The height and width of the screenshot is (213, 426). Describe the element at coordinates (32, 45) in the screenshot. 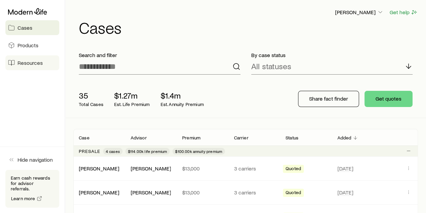

I see `a: Products` at that location.